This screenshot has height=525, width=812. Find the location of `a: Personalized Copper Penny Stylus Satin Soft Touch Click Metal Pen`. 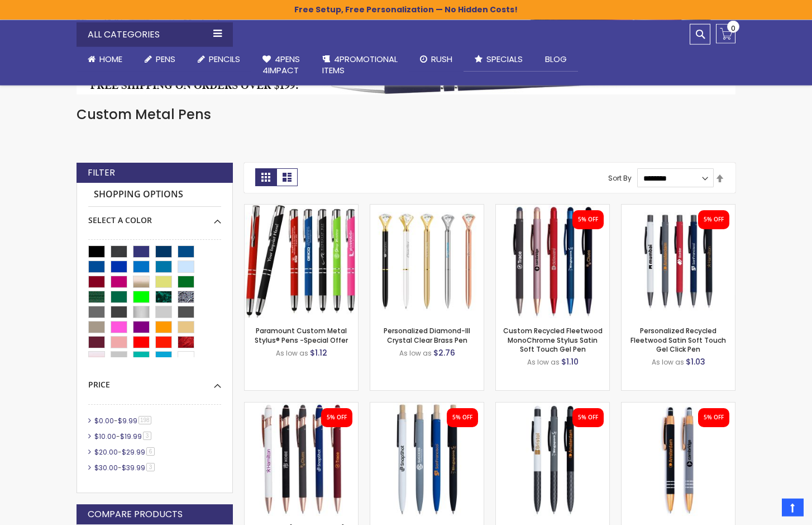

a: Personalized Copper Penny Stylus Satin Soft Touch Click Metal Pen is located at coordinates (678, 406).